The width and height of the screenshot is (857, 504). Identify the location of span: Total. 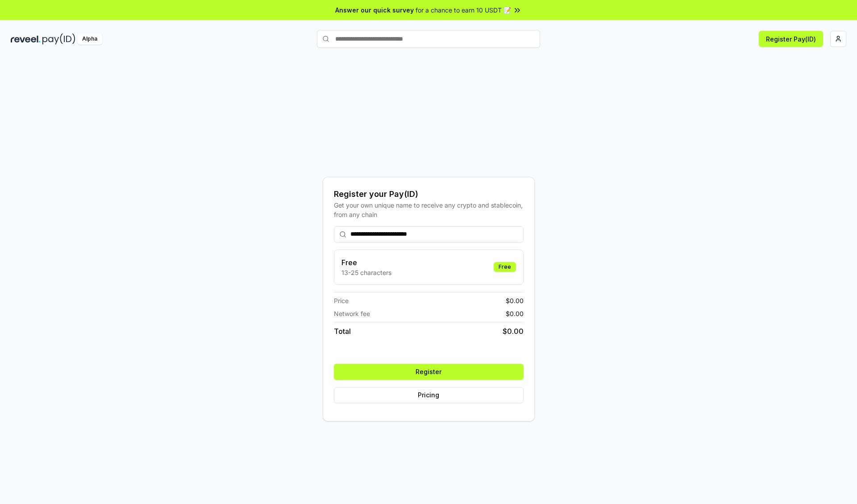
(342, 331).